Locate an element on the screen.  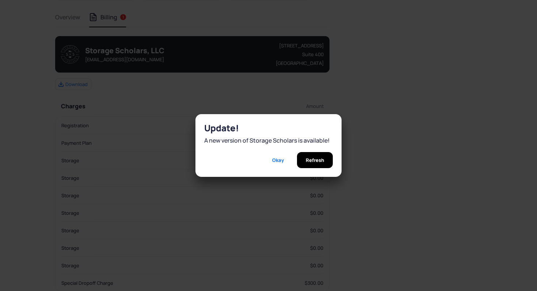
span: Refresh is located at coordinates (315, 160).